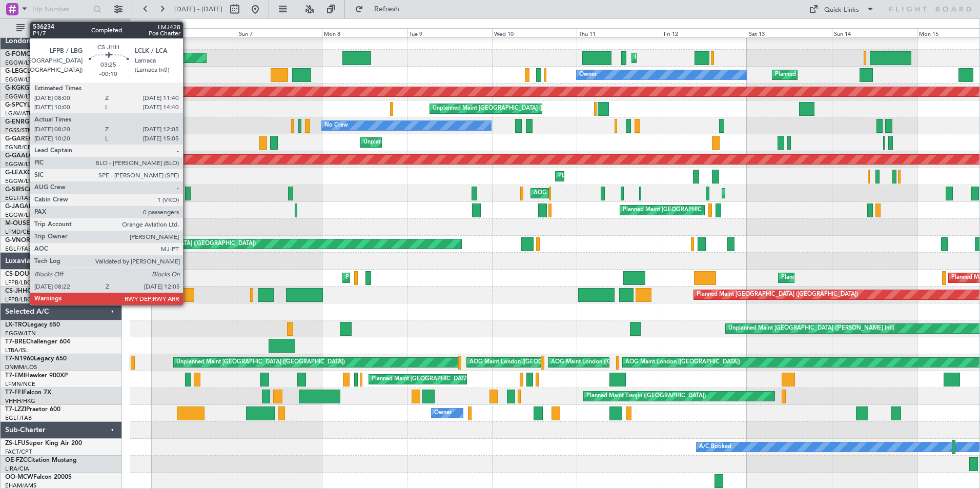 This screenshot has width=980, height=489. What do you see at coordinates (16, 325) in the screenshot?
I see `span: LX-TRO` at bounding box center [16, 325].